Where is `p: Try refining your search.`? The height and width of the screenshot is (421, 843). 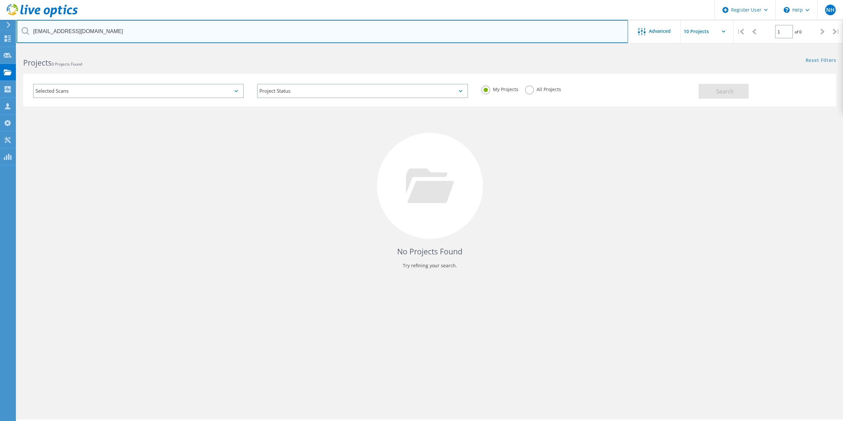 p: Try refining your search. is located at coordinates (429, 266).